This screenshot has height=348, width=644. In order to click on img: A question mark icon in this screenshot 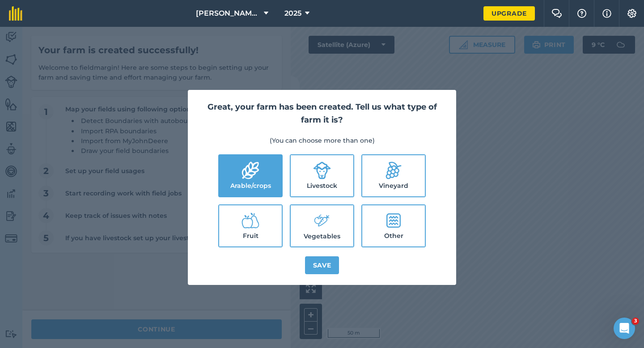, I will do `click(582, 14)`.